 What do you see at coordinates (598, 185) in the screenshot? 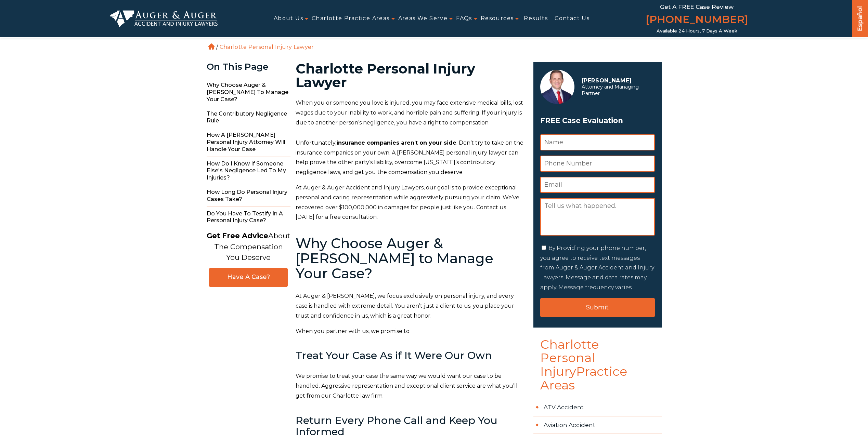
I see `input: Email` at bounding box center [598, 185].